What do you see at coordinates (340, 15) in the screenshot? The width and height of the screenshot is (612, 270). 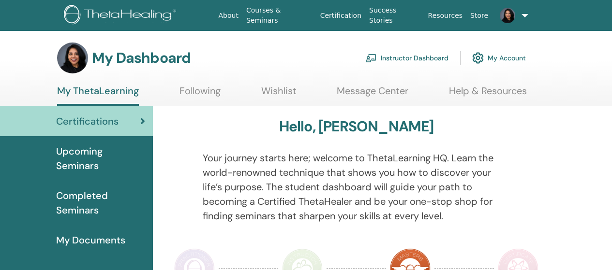 I see `a: Certification` at bounding box center [340, 15].